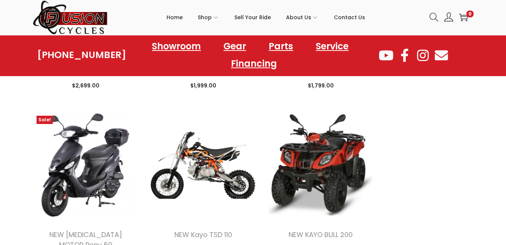 This screenshot has height=245, width=506. What do you see at coordinates (349, 17) in the screenshot?
I see `a: Contact Us` at bounding box center [349, 17].